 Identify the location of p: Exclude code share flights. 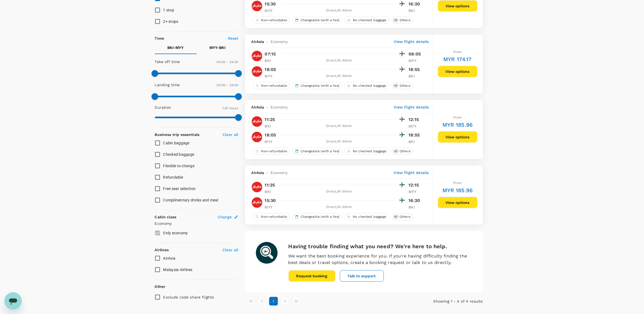
(189, 297).